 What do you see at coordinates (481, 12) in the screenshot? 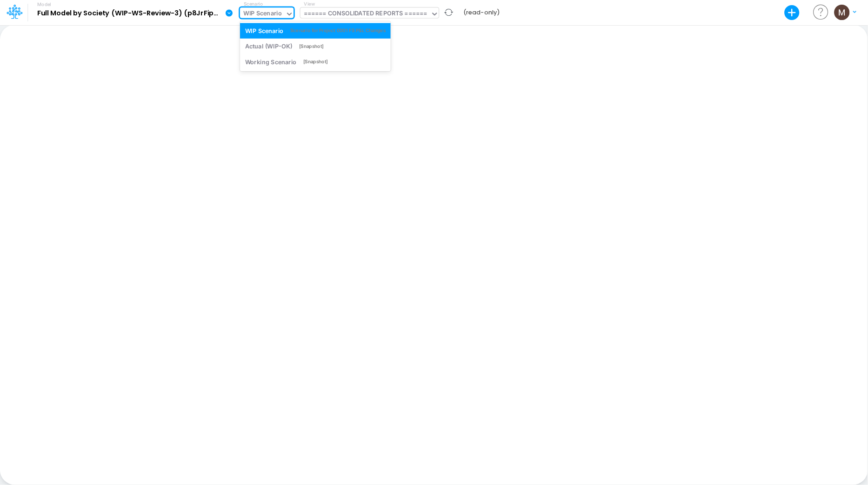
I see `b: (read-only)` at bounding box center [481, 12].